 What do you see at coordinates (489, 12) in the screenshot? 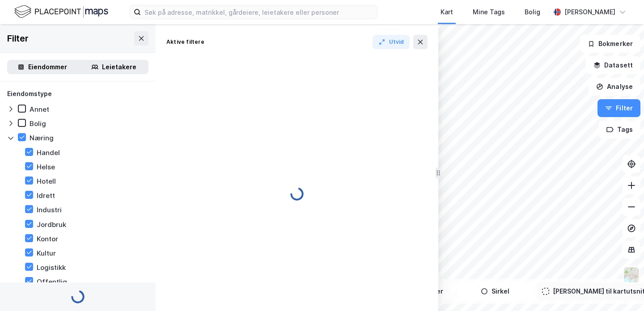
I see `div: Mine Tags` at bounding box center [489, 12].